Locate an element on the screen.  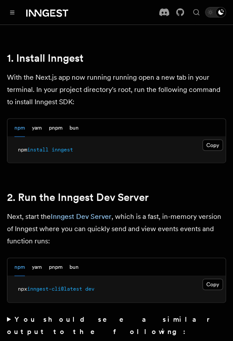
strong: You should see a similar output to the following: is located at coordinates (109, 325).